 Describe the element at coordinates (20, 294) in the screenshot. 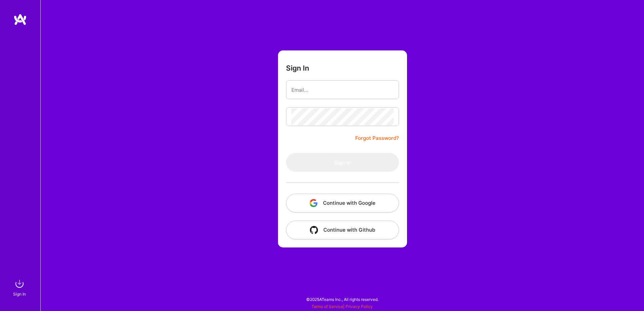

I see `div: Sign In` at that location.